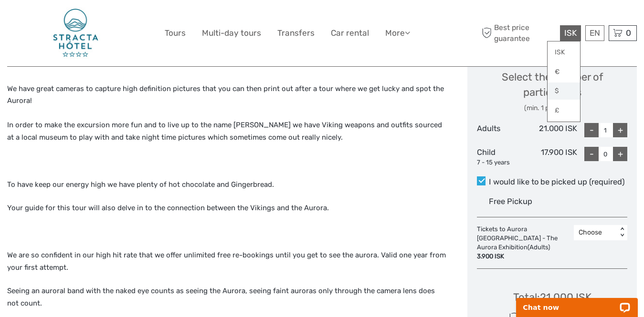 This screenshot has width=644, height=317. I want to click on span: Free Pickup, so click(511, 201).